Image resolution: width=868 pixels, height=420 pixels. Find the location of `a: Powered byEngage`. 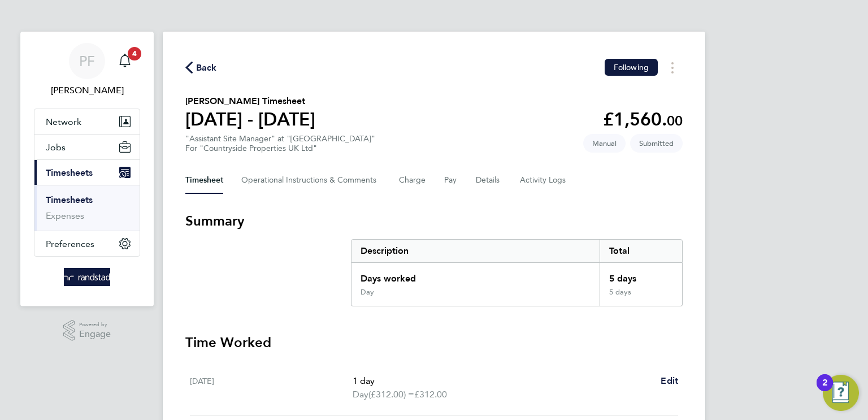

a: Powered byEngage is located at coordinates (87, 331).